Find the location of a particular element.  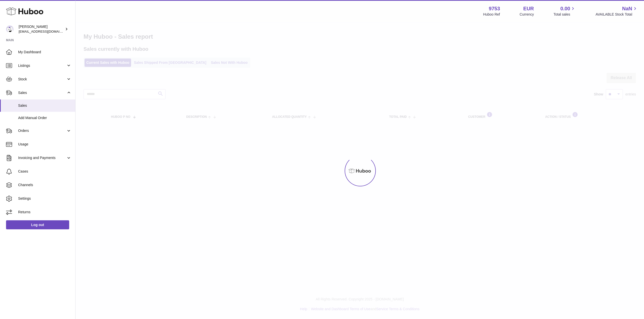

a: 0.00 Total sales is located at coordinates (565, 11).